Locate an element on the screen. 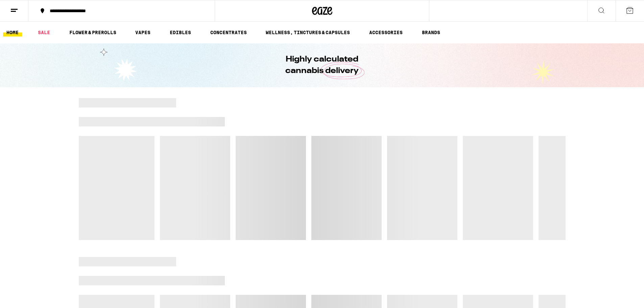 This screenshot has height=308, width=644. a: WELLNESS, TINCTURES & CAPSULES is located at coordinates (308, 32).